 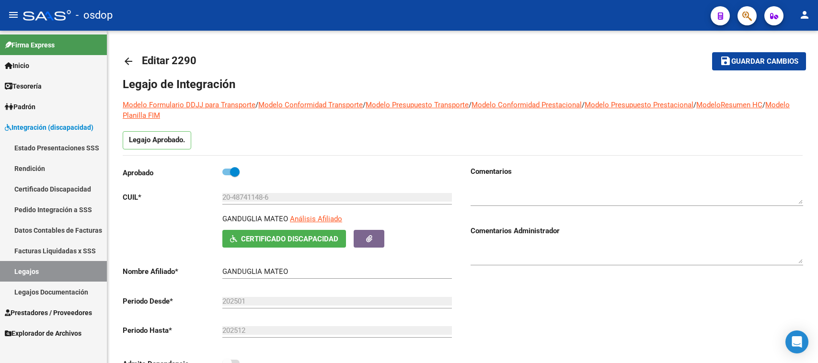 I want to click on h3: Comentarios Administrador, so click(x=637, y=231).